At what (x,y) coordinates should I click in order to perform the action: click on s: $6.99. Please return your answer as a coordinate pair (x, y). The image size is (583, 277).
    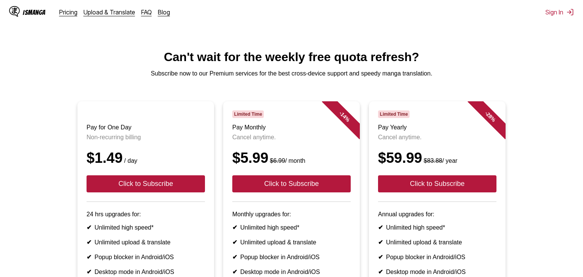
    Looking at the image, I should click on (277, 160).